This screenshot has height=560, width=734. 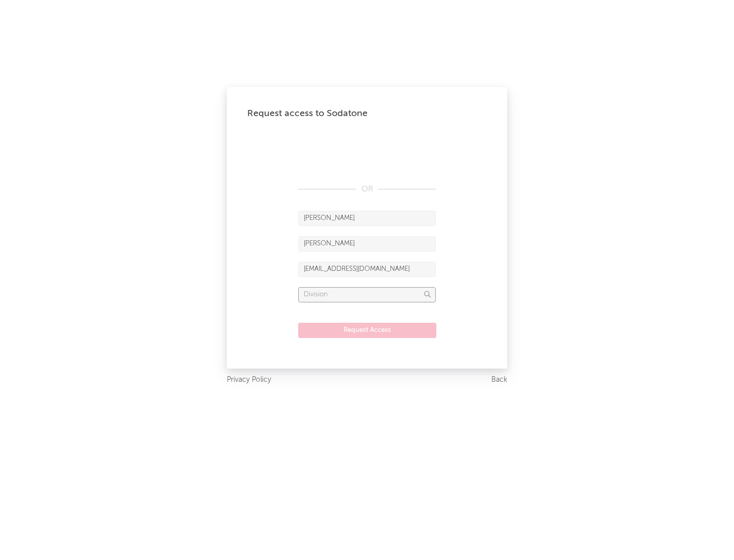 I want to click on button: Request Access, so click(x=367, y=330).